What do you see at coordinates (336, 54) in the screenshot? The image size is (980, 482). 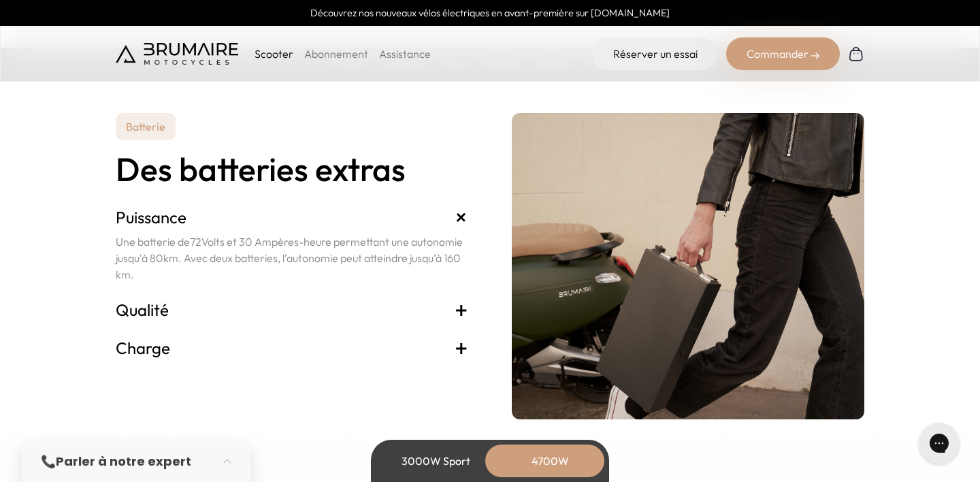 I see `a: Abonnement` at bounding box center [336, 54].